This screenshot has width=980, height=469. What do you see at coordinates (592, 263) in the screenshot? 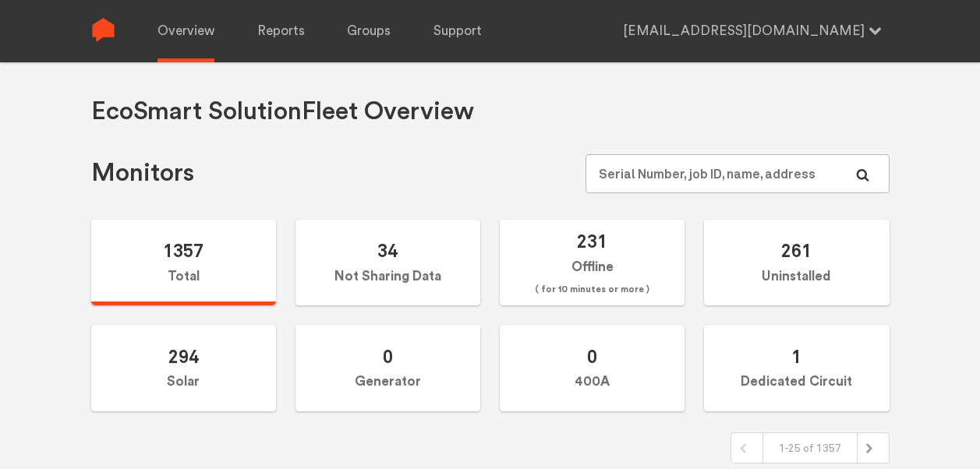
I see `label: Offline` at bounding box center [592, 263].